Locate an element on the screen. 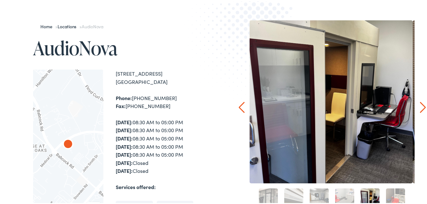 This screenshot has height=204, width=427. div: 08:30 AM to 05:00 PM 08:30 AM to 05:00 PM 08:30 AM to 05:00 PM 08:30 AM to 05:00 PM 08:30 AM to 0... is located at coordinates (166, 145).